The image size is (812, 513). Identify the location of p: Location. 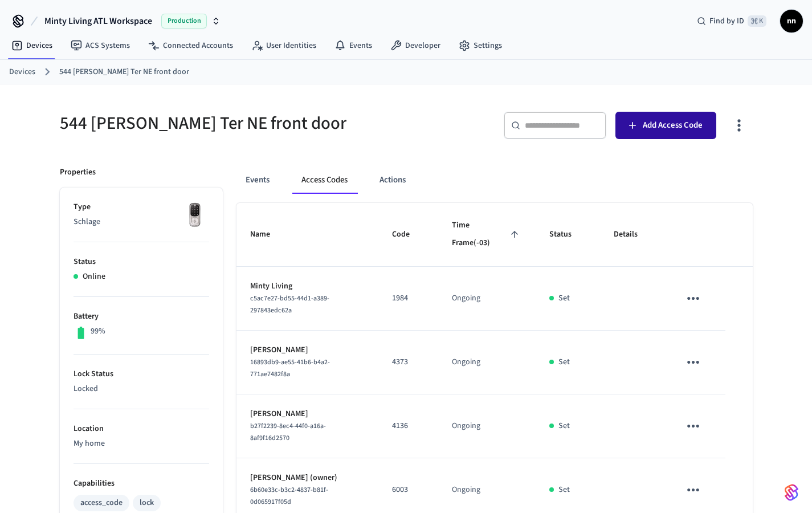
(141, 428).